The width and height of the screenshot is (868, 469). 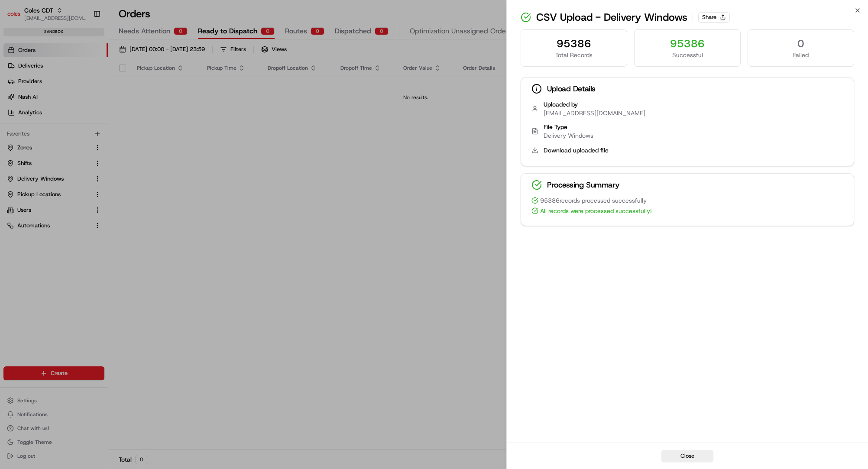 I want to click on div: Successful, so click(x=688, y=55).